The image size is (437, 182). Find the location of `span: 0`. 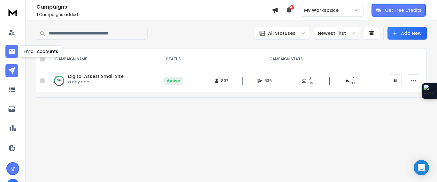

span: 0 is located at coordinates (310, 78).